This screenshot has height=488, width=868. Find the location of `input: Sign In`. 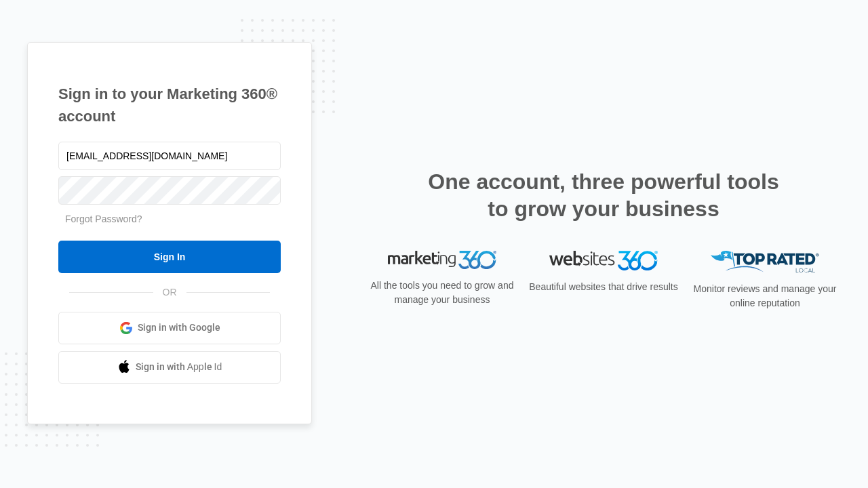

input: Sign In is located at coordinates (169, 257).